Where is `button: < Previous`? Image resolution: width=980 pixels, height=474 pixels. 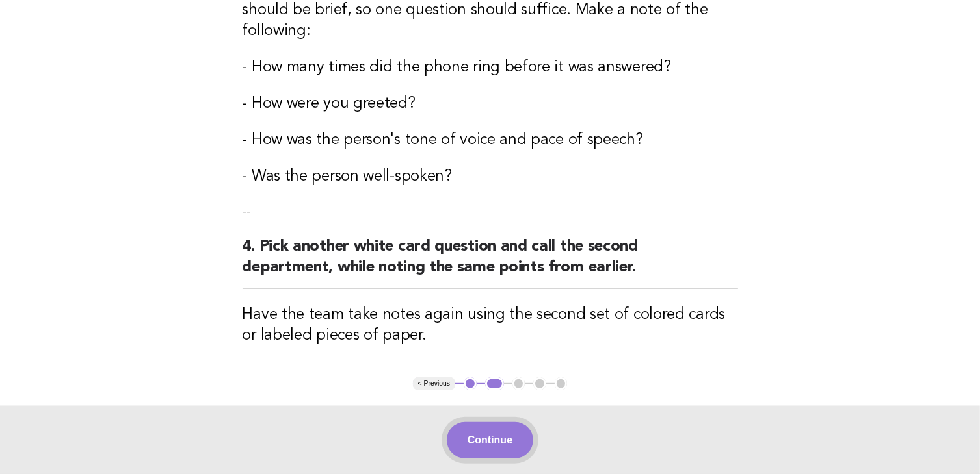 button: < Previous is located at coordinates (434, 384).